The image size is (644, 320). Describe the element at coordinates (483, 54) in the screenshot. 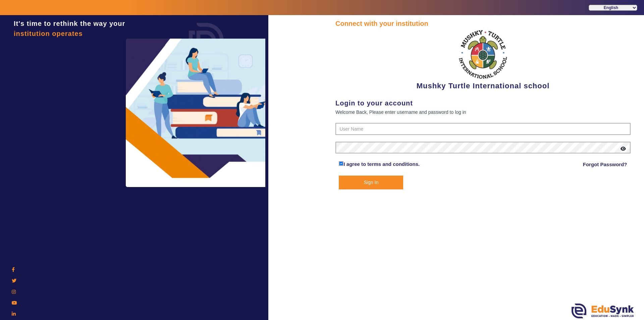

I see `img: f2cfa3ea-8c3d-4776-b57d-4b8cb03411bc` at that location.